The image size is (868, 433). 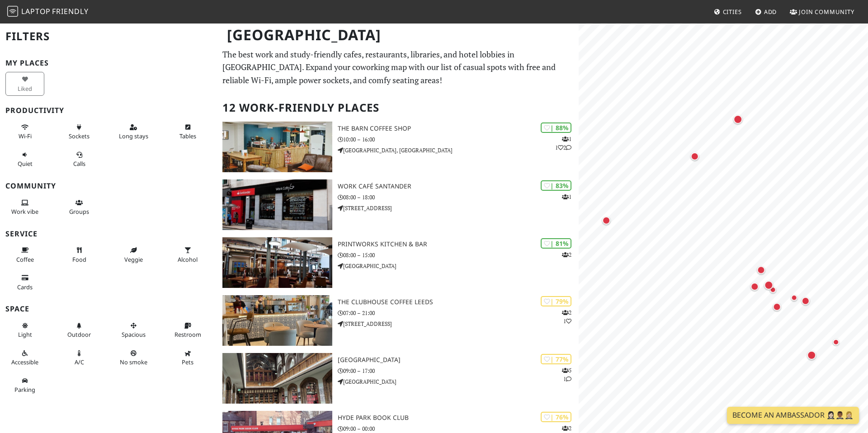 I want to click on span: Food, so click(x=79, y=260).